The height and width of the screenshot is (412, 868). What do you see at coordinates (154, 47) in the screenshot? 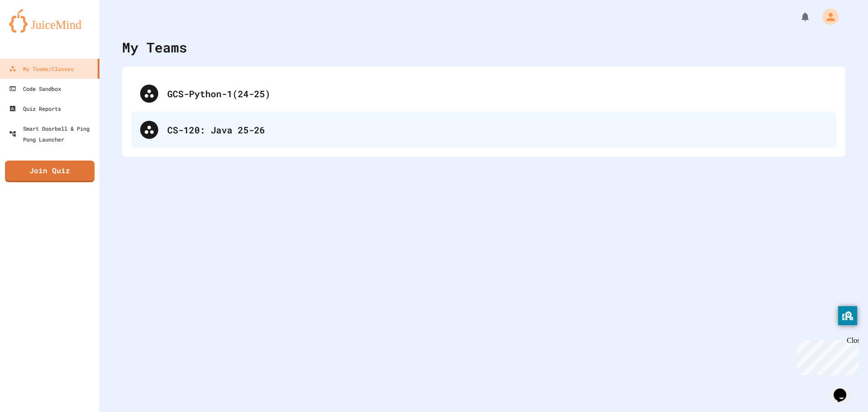
I see `div: My Teams` at bounding box center [154, 47].